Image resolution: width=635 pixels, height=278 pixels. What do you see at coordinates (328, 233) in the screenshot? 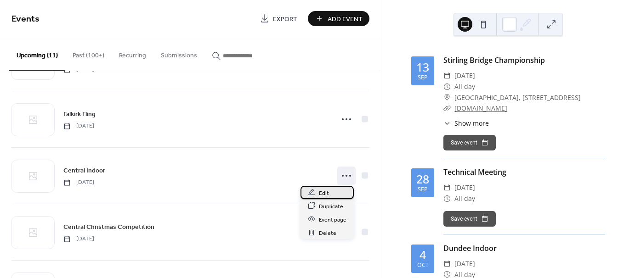
I see `span: Delete` at bounding box center [328, 233].